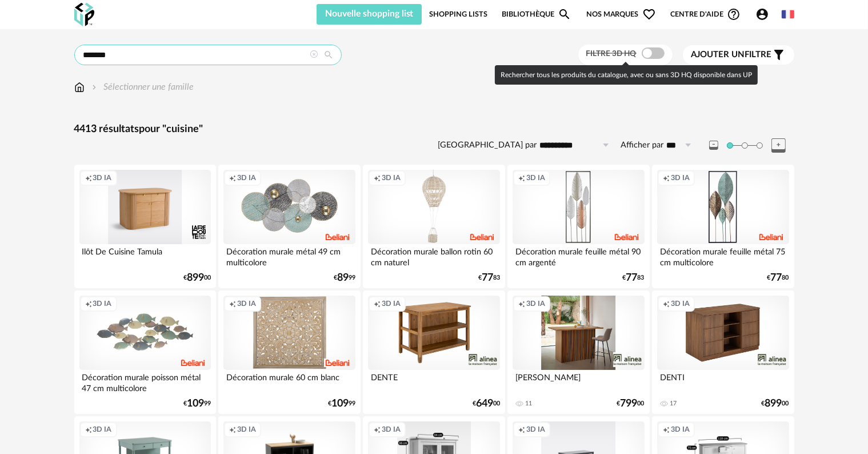  Describe the element at coordinates (621, 15) in the screenshot. I see `span: Nos marques` at that location.